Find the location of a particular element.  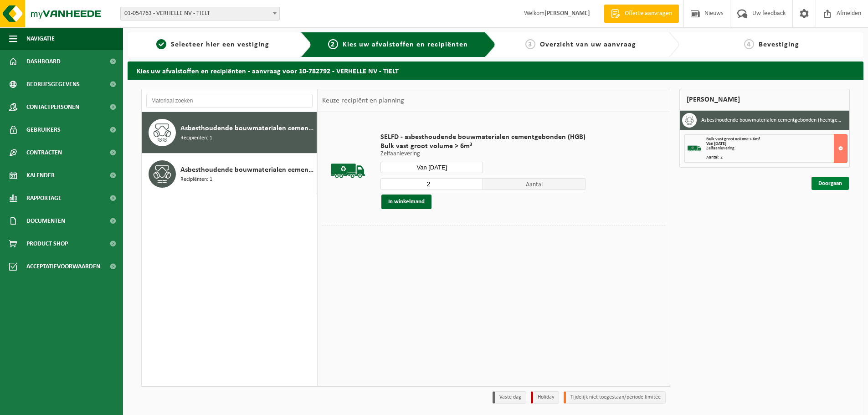

button: In winkelmand is located at coordinates (407, 202).